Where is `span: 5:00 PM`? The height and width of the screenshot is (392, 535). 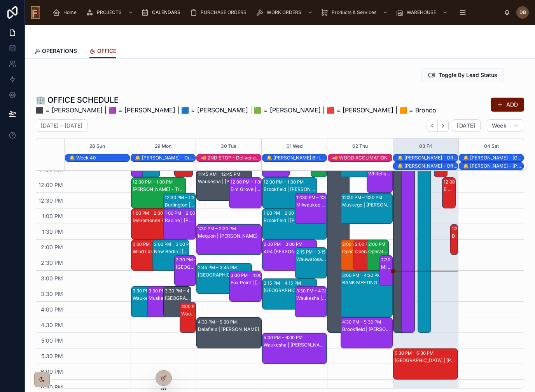
span: 5:00 PM is located at coordinates (52, 340).